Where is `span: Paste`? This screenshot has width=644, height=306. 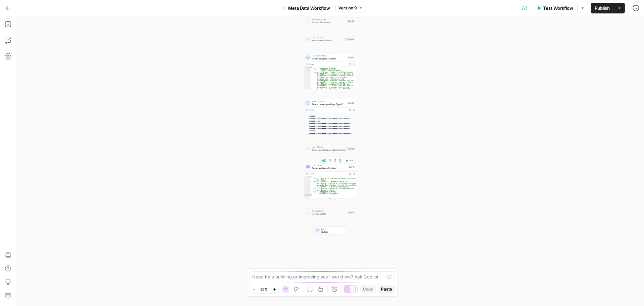
span: Paste is located at coordinates (386, 289).